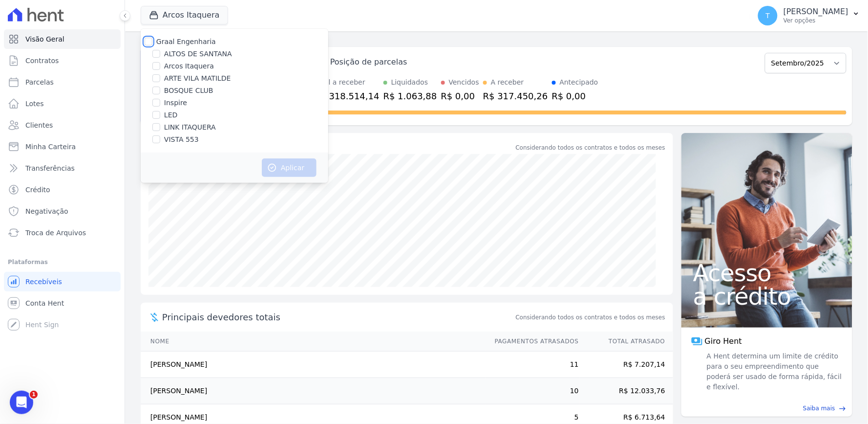  What do you see at coordinates (767, 296) in the screenshot?
I see `span: a crédito` at bounding box center [767, 296].